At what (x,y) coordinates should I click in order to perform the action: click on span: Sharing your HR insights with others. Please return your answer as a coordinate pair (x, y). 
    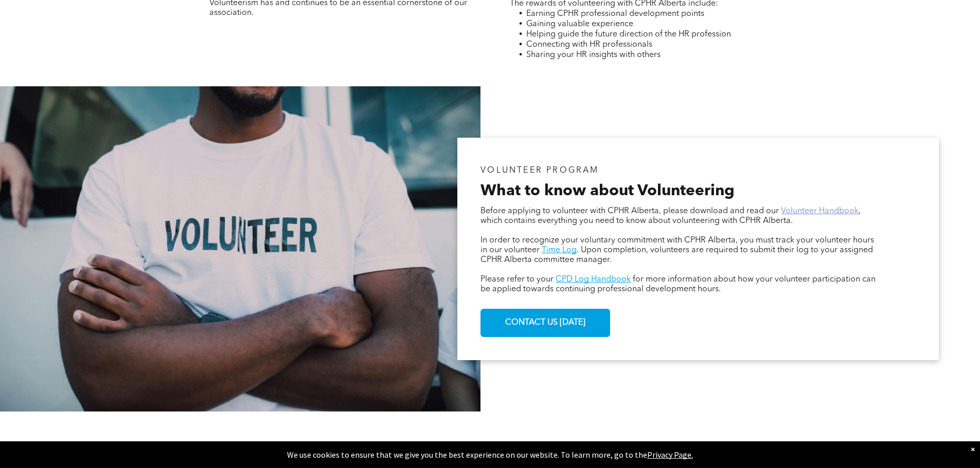
    Looking at the image, I should click on (593, 55).